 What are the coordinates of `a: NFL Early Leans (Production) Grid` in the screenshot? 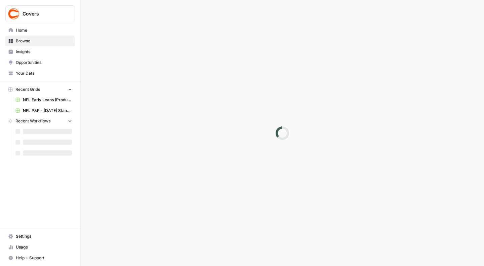 It's located at (44, 100).